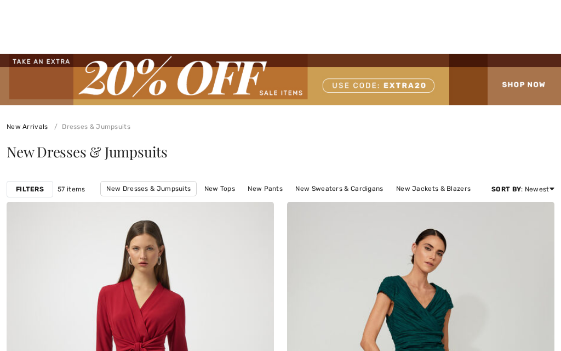 This screenshot has height=351, width=561. What do you see at coordinates (523, 189) in the screenshot?
I see `div: : Newest` at bounding box center [523, 189].